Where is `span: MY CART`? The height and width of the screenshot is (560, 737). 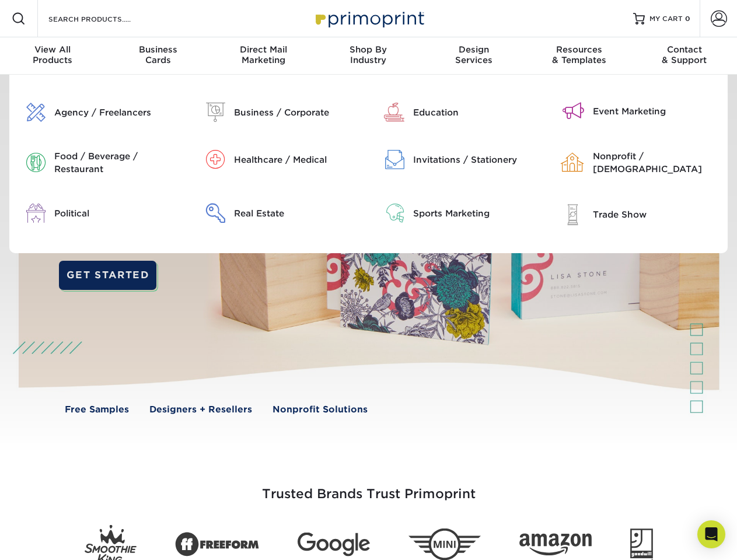 span: MY CART is located at coordinates (665, 19).